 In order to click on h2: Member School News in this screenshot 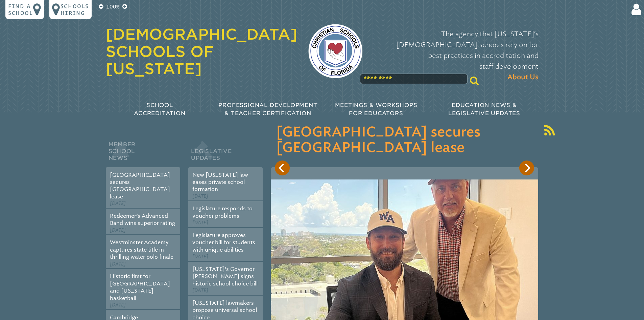, I will do `click(143, 154)`.